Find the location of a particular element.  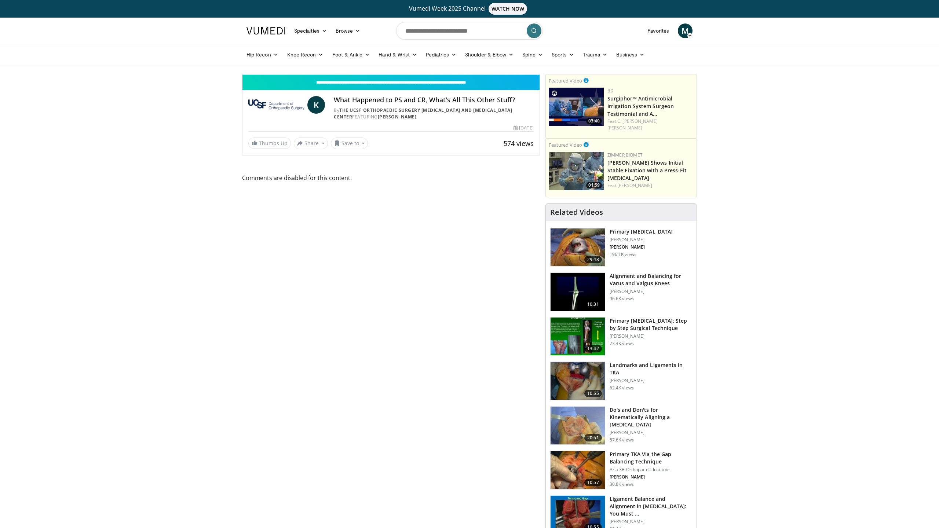

img: 297061_3.png.150x105_q85_crop-smart_upscale.jpg is located at coordinates (577, 247).